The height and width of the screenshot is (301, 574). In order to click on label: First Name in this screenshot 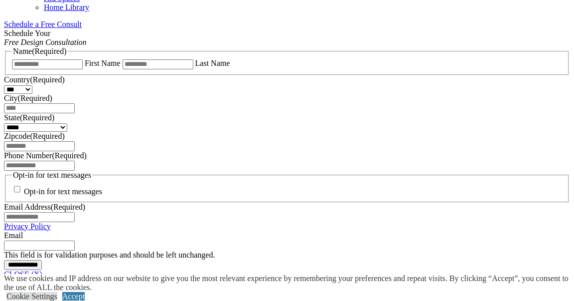, I will do `click(103, 63)`.